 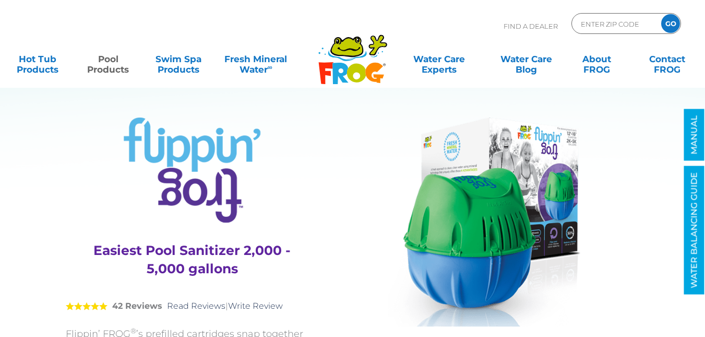 What do you see at coordinates (192, 259) in the screenshot?
I see `h3: Easiest Pool Sanitizer 2,000 - 5,000 gallons` at bounding box center [192, 259].